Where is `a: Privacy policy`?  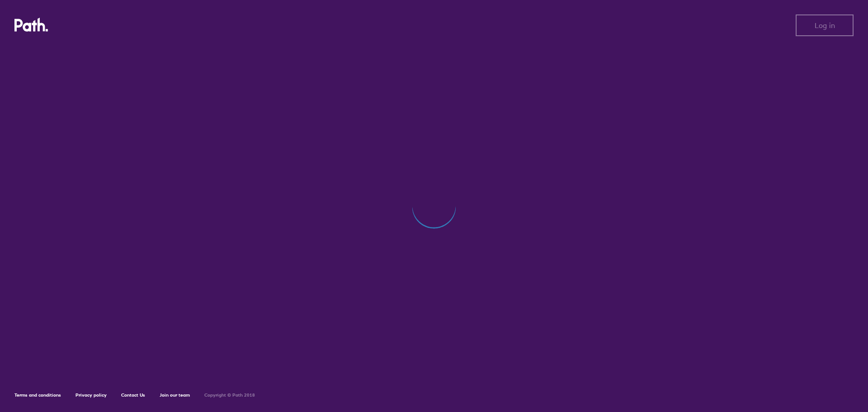
a: Privacy policy is located at coordinates (91, 394).